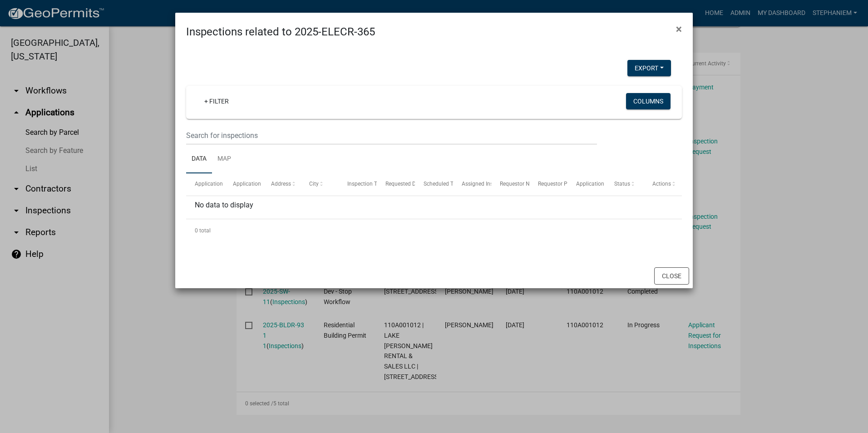 This screenshot has width=868, height=433. I want to click on span: Application Type, so click(253, 184).